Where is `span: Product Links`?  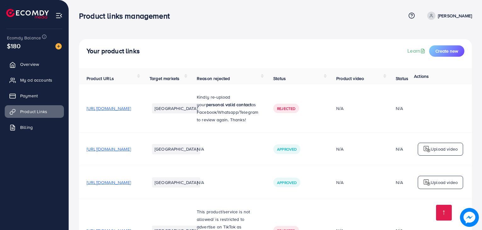
span: Product Links is located at coordinates (34, 111).